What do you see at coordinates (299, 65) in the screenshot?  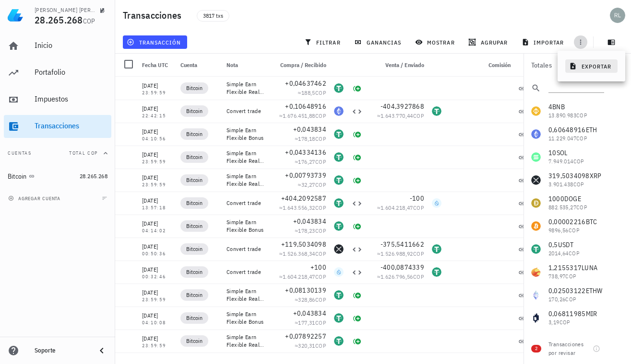 I see `div: Compra / Recibido` at bounding box center [299, 65].